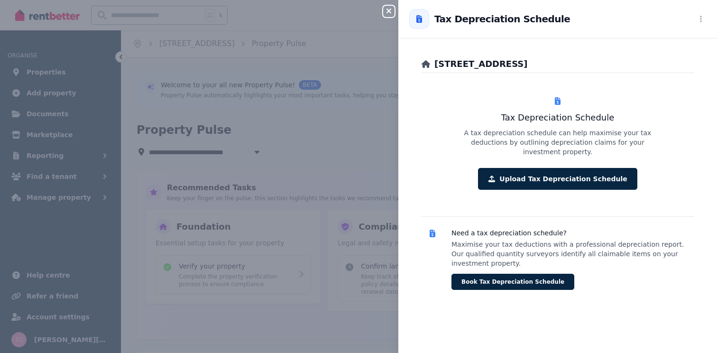 This screenshot has width=717, height=353. What do you see at coordinates (573, 254) in the screenshot?
I see `p: Maximise your tax deductions with a professional depreciation report. Our qualified quantity surv...` at bounding box center [573, 254].